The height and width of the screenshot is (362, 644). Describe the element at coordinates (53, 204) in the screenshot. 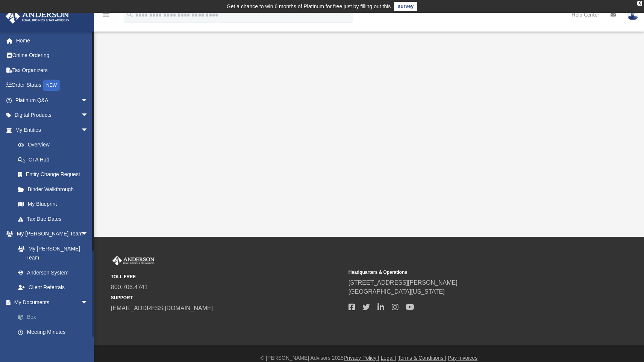

I see `a: My Blueprint` at that location.